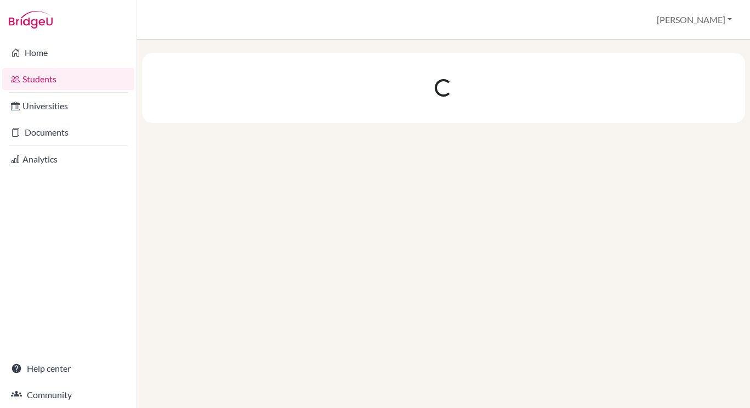 The width and height of the screenshot is (750, 408). What do you see at coordinates (68, 368) in the screenshot?
I see `a: Help center` at bounding box center [68, 368].